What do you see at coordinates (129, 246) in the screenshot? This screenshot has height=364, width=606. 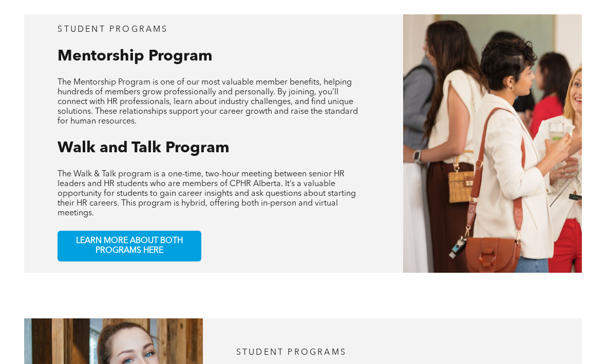 I see `a: LEARN MORE ABOUT BOTH PROGRAMS HERE` at bounding box center [129, 246].